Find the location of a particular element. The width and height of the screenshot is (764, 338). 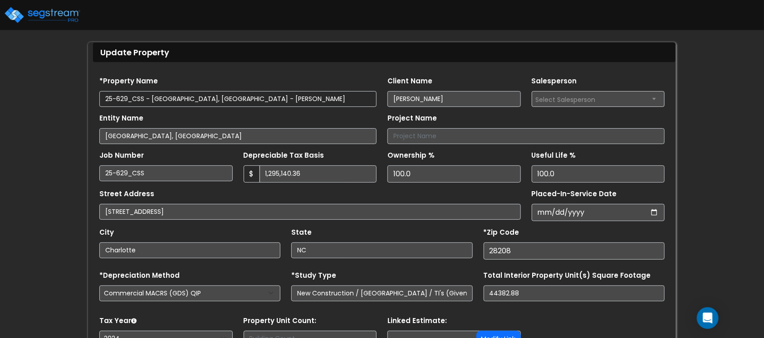

input: total square foot is located at coordinates (574, 293).